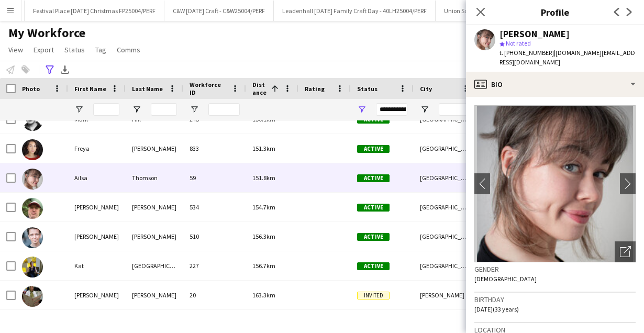  What do you see at coordinates (555, 84) in the screenshot?
I see `div: Bio` at bounding box center [555, 84].